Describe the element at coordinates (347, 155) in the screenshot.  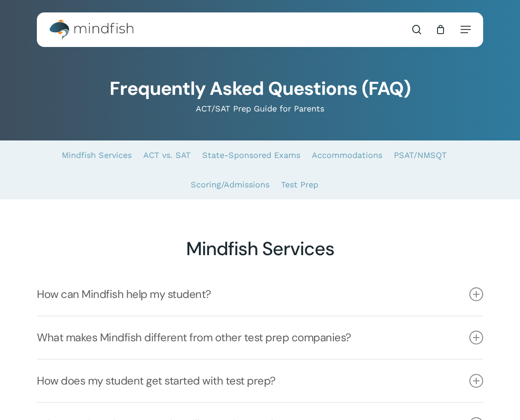
I see `a: Accommodations` at that location.